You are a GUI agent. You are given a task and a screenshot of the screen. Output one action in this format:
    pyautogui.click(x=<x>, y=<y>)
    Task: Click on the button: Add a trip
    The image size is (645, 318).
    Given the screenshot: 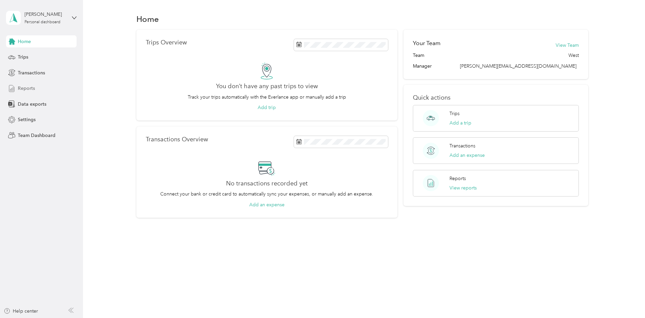 What is the action you would take?
    pyautogui.click(x=461, y=123)
    